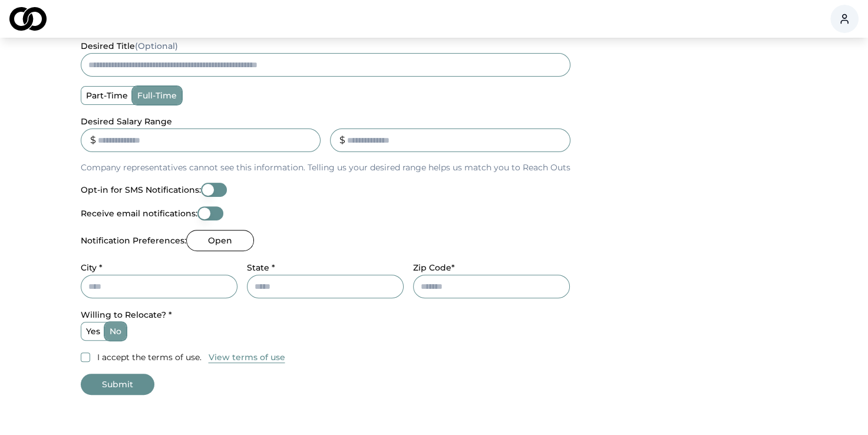 This screenshot has width=868, height=435. Describe the element at coordinates (220, 241) in the screenshot. I see `button: Open` at that location.